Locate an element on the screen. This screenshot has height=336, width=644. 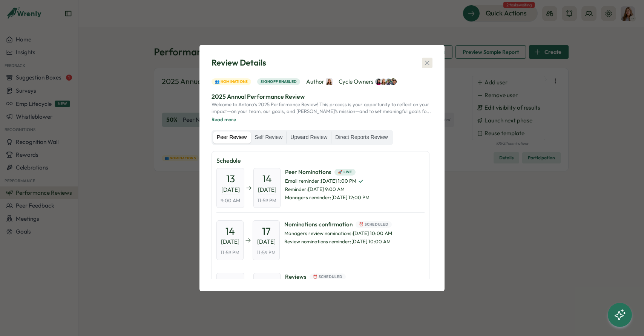
span: Reviews is located at coordinates (332, 277).